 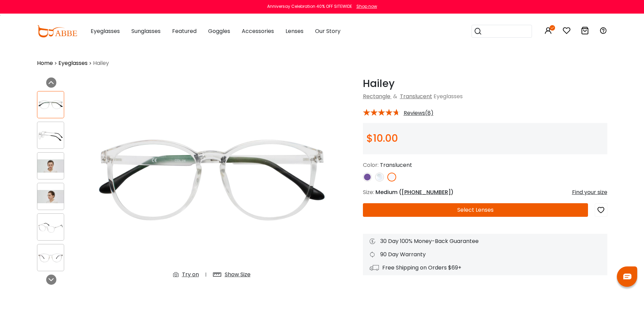 What do you see at coordinates (485, 241) in the screenshot?
I see `div: 30 Day 100% Money-Back Guarantee` at bounding box center [485, 241].